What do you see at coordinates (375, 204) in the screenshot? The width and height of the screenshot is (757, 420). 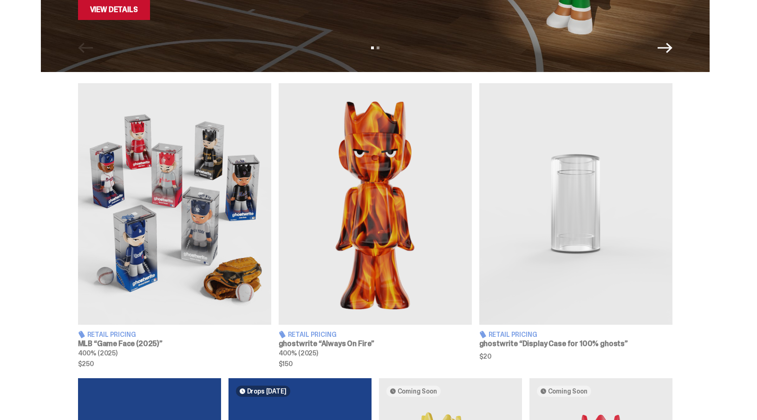 I see `img: Always On Fire` at bounding box center [375, 204].